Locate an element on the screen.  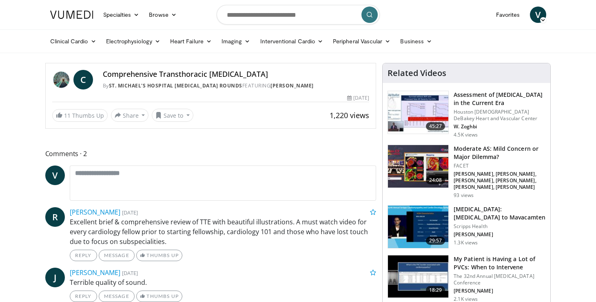
span: 29:57 is located at coordinates (436, 240).